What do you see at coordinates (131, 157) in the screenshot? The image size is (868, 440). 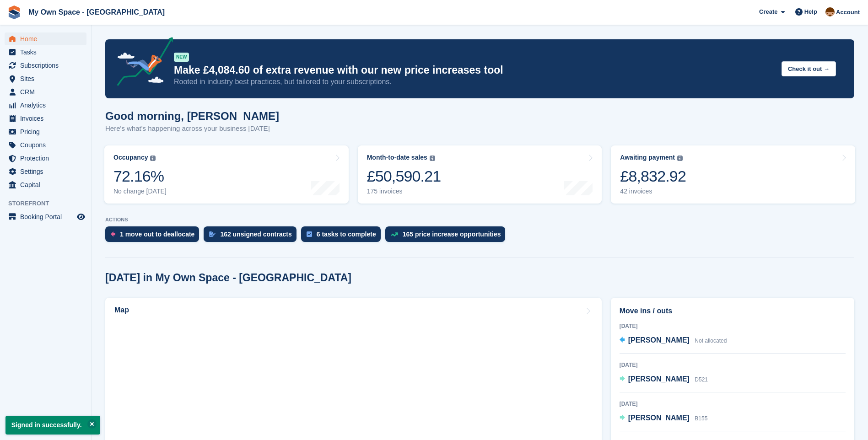 I see `div: Occupancy` at bounding box center [131, 157].